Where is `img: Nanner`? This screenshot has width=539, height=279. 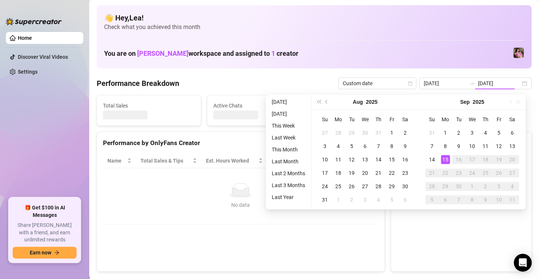 img: Nanner is located at coordinates (519, 53).